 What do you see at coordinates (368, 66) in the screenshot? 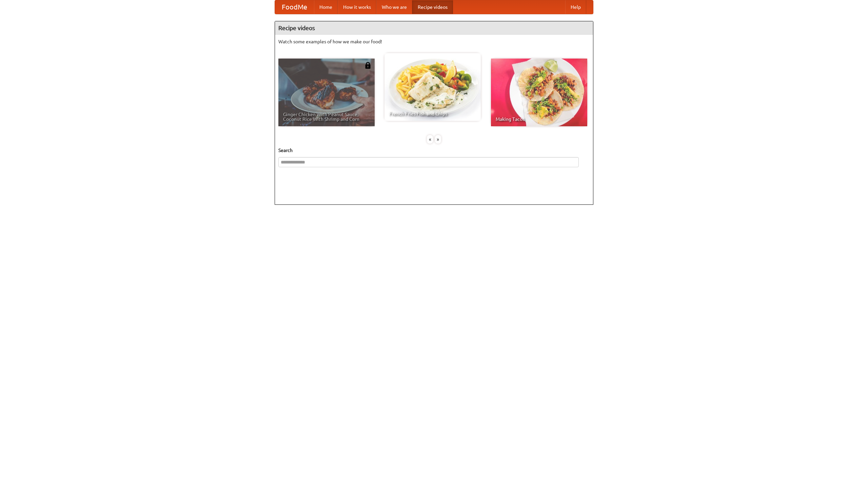
I see `img: 483408.png` at bounding box center [368, 66].